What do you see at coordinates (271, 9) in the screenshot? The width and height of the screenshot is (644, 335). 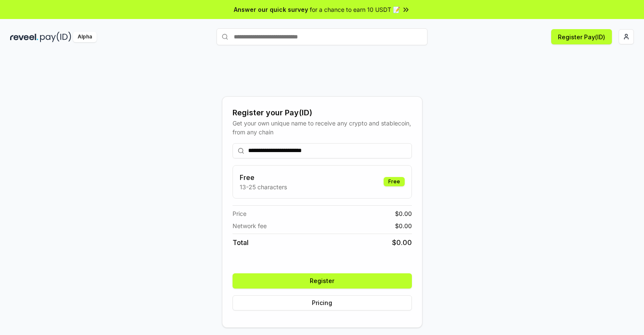 I see `span: Answer our quick survey` at bounding box center [271, 9].